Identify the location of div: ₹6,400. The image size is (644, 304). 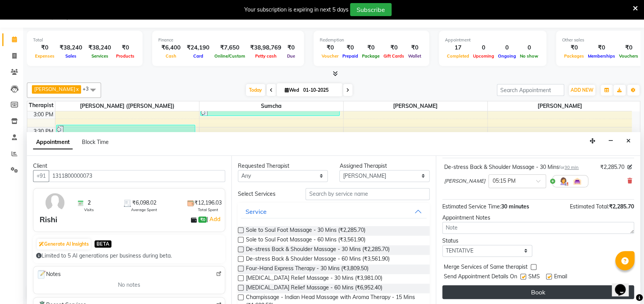
(171, 47).